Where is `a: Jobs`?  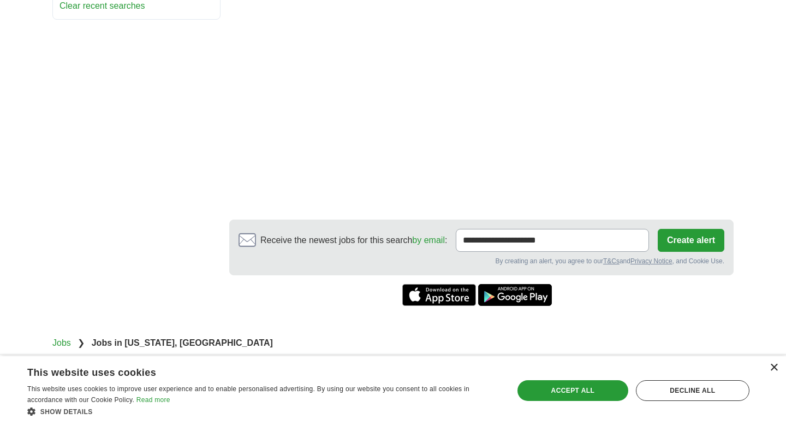
a: Jobs is located at coordinates (62, 342).